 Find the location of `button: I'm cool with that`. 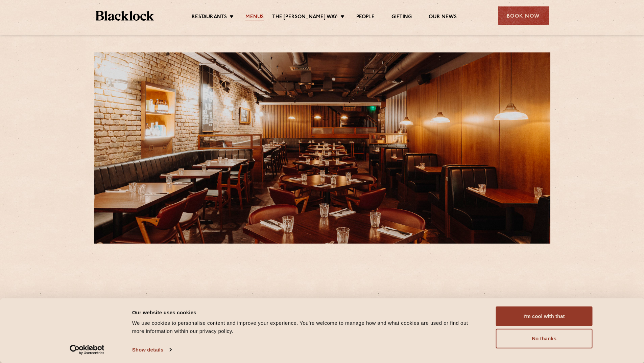

button: I'm cool with that is located at coordinates (544, 316).